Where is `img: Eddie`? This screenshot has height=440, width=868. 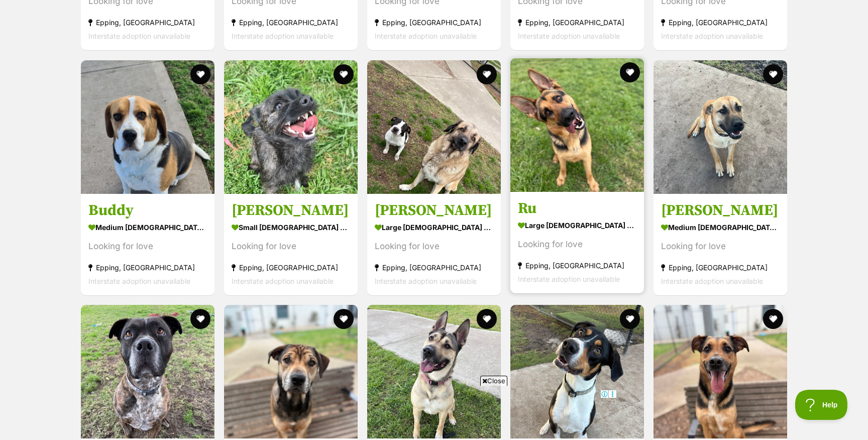 img: Eddie is located at coordinates (720, 371).